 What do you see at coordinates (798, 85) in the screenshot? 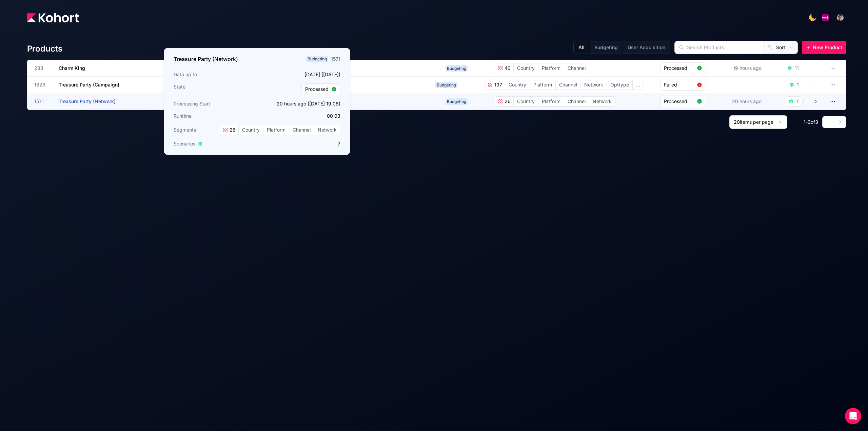
I see `div: 1` at bounding box center [798, 85].